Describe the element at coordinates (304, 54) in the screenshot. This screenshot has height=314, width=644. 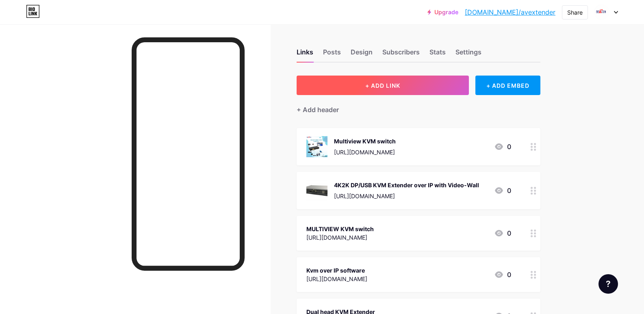
I see `div: Links` at that location.